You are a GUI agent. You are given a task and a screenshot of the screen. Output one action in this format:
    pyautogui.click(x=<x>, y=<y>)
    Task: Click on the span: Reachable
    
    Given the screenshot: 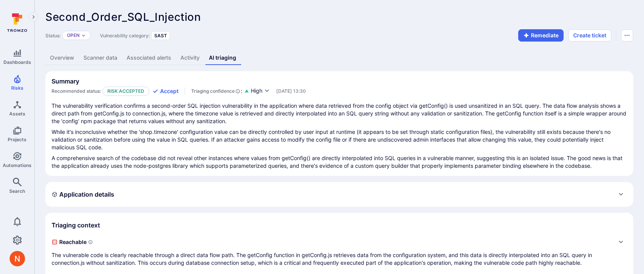 What is the action you would take?
    pyautogui.click(x=332, y=242)
    